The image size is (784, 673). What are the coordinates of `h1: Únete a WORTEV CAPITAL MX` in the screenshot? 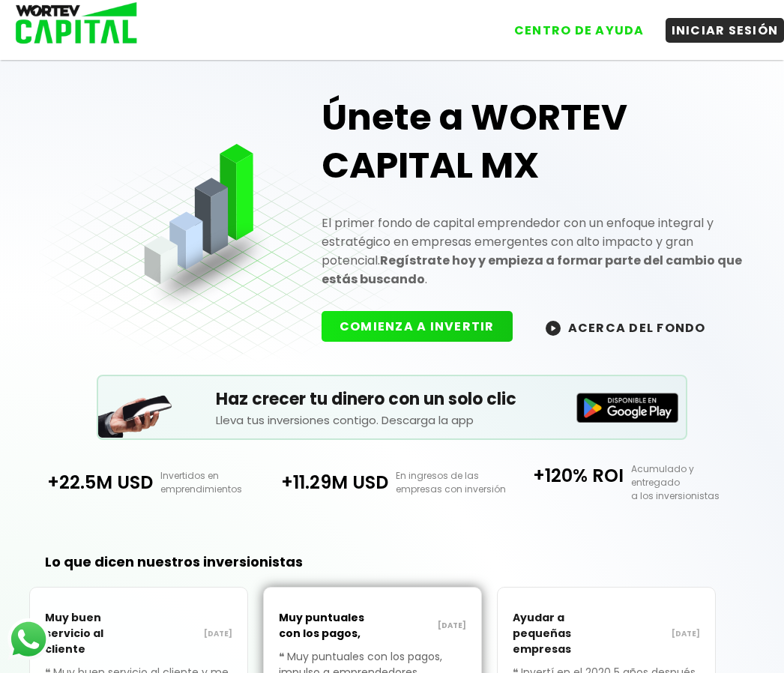 It's located at (533, 142).